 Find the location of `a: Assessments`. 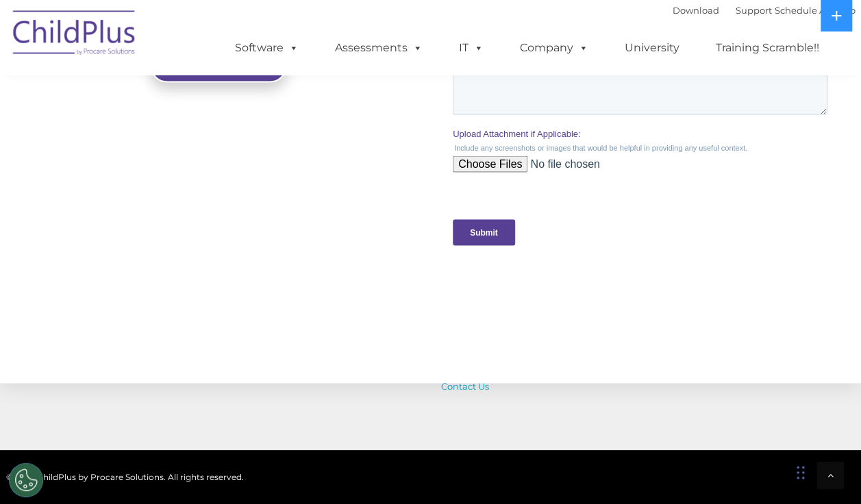

a: Assessments is located at coordinates (379, 48).